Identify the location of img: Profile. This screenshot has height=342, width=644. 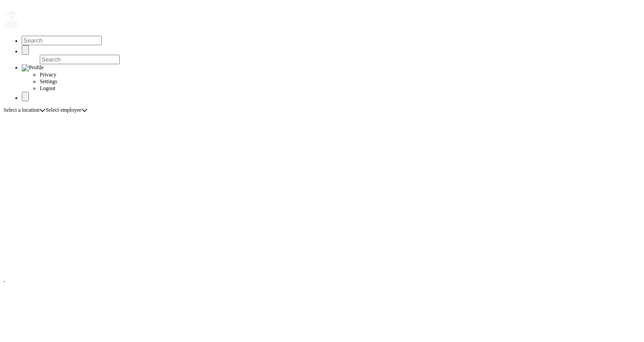
(32, 68).